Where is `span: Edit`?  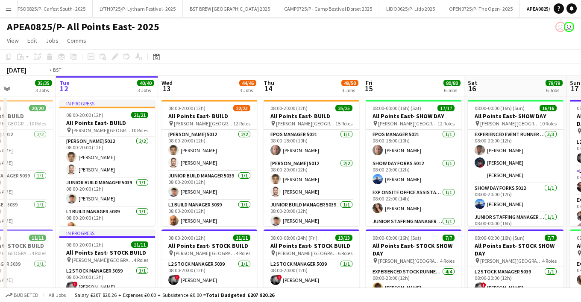 span: Edit is located at coordinates (32, 41).